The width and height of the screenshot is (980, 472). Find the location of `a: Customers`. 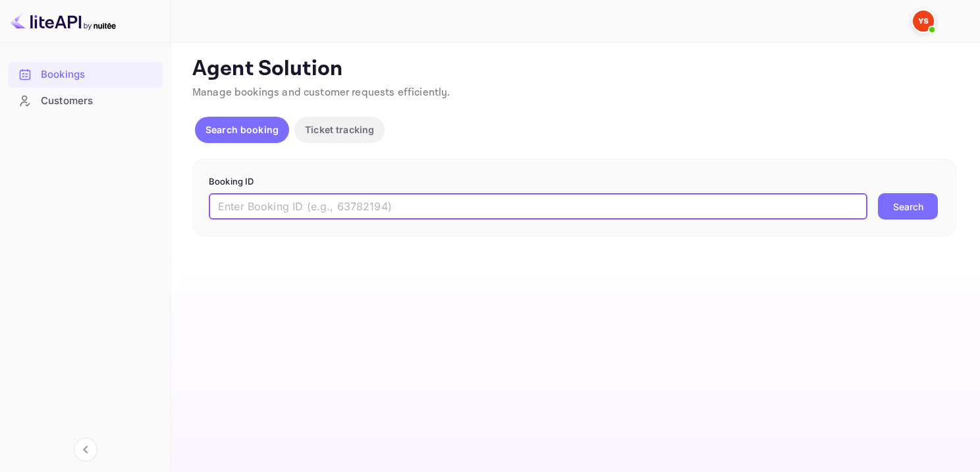

a: Customers is located at coordinates (85, 100).